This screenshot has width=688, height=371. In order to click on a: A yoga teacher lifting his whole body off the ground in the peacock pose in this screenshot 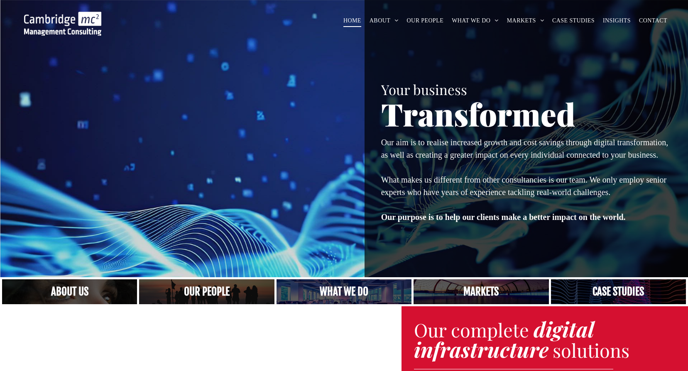, I will do `click(344, 292)`.